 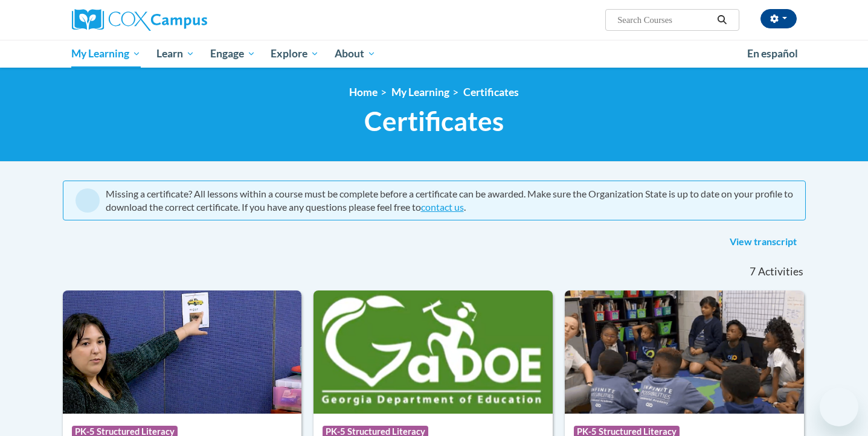 I want to click on span: 7, so click(x=753, y=271).